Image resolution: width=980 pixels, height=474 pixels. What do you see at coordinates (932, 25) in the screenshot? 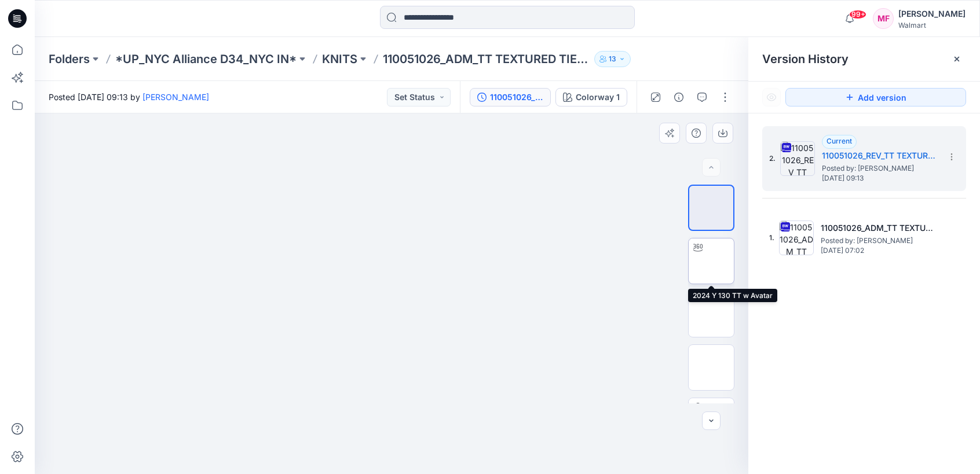
I see `div: Walmart` at bounding box center [932, 25].